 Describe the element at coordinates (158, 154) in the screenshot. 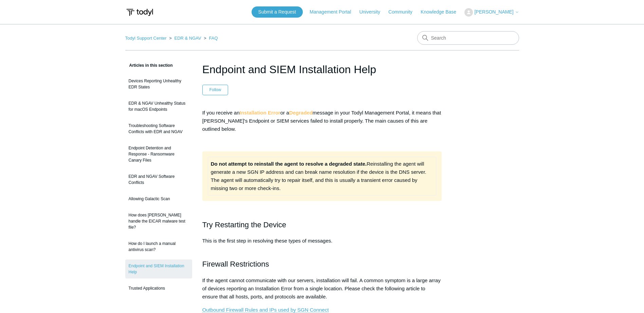

I see `a: Endpoint Detention and Response - Ransomware Canary Files` at that location.